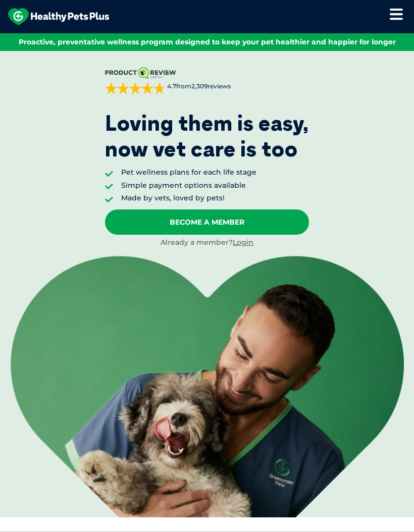 Image resolution: width=414 pixels, height=532 pixels. I want to click on img: hpp-logo, so click(58, 16).